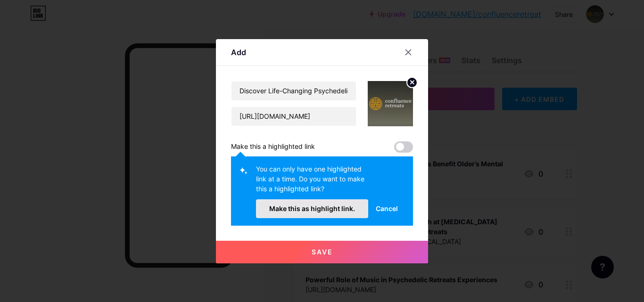 The width and height of the screenshot is (644, 302). What do you see at coordinates (312, 181) in the screenshot?
I see `div: You can only have one highlighted link at a time. Do you want to make this a highlighted link?` at bounding box center [312, 181].